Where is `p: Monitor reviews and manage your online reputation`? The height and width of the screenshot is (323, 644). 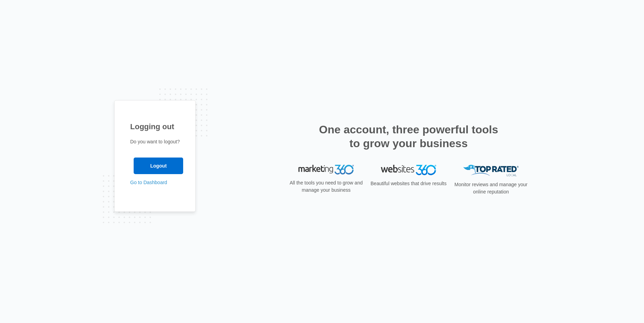
p: Monitor reviews and manage your online reputation is located at coordinates (491, 189).